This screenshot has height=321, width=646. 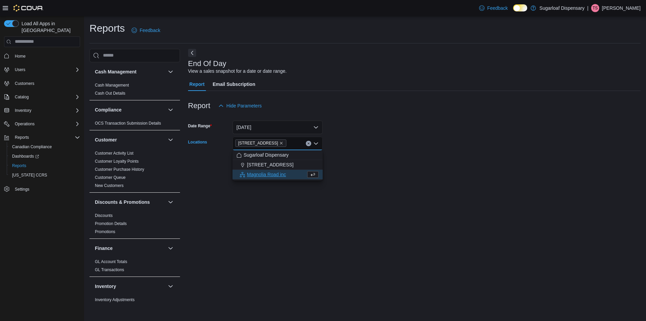 I want to click on button: Home, so click(x=42, y=56).